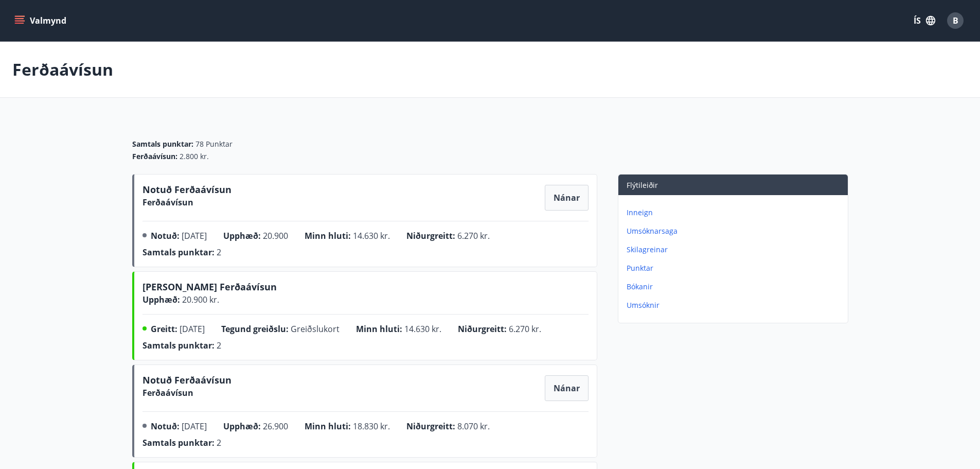 The height and width of the screenshot is (469, 980). Describe the element at coordinates (275, 426) in the screenshot. I see `span: 26.900` at that location.